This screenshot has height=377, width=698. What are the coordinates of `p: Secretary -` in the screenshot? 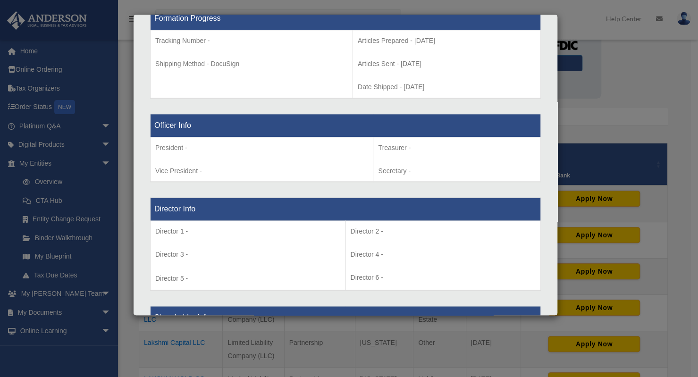 It's located at (457, 171).